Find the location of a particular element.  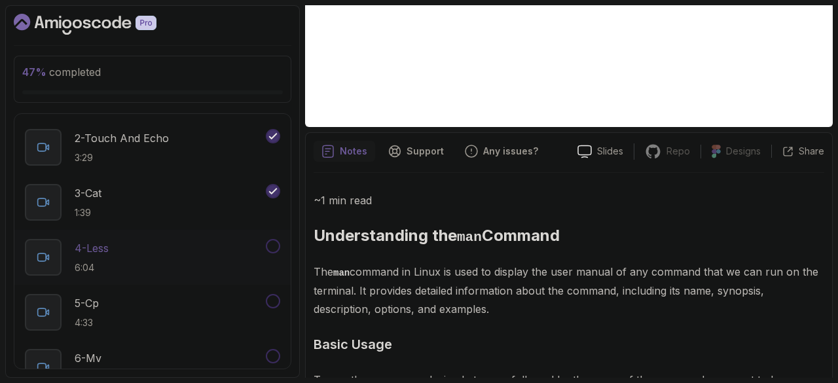

span: 47 % is located at coordinates (34, 72).